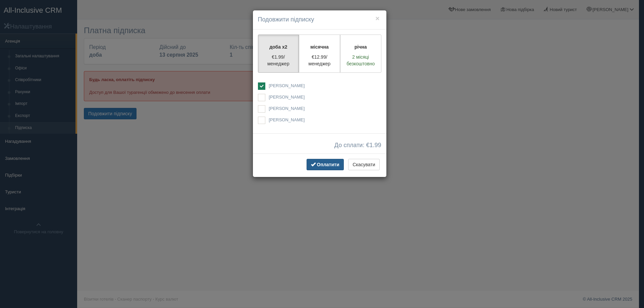  Describe the element at coordinates (278, 47) in the screenshot. I see `p: доба x2` at that location.